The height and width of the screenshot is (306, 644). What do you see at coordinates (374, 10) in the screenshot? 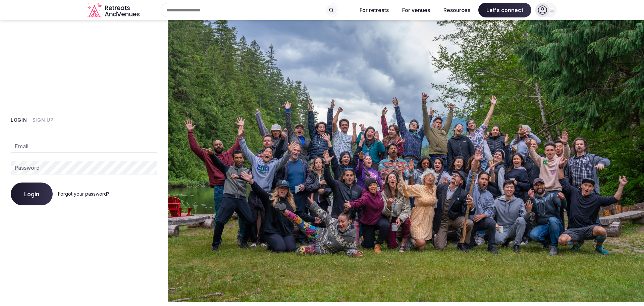
I see `button: For retreats` at bounding box center [374, 10].